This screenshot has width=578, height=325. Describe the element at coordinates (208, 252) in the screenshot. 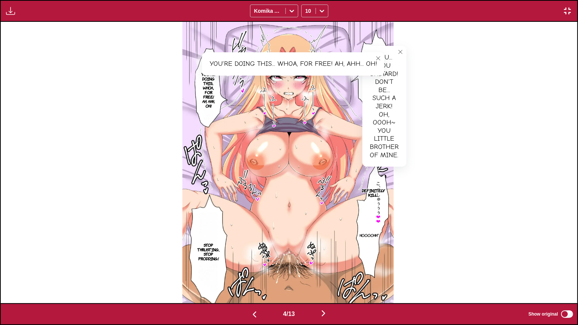

I see `p: Stop thrusting, stop prodding!` at that location.